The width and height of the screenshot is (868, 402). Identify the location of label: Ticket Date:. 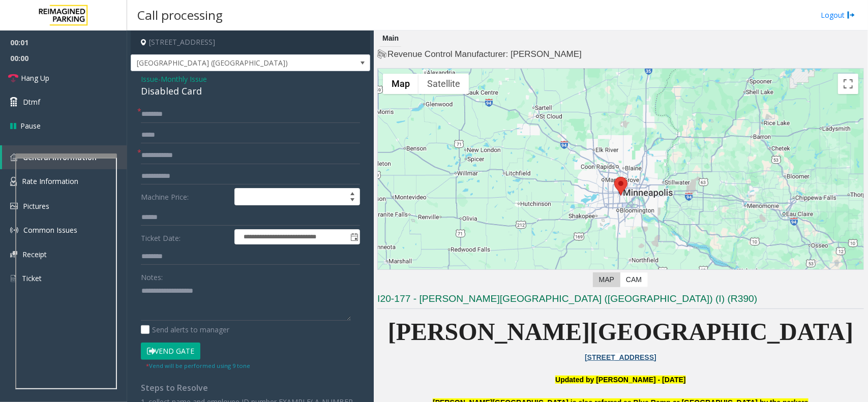
(185, 237).